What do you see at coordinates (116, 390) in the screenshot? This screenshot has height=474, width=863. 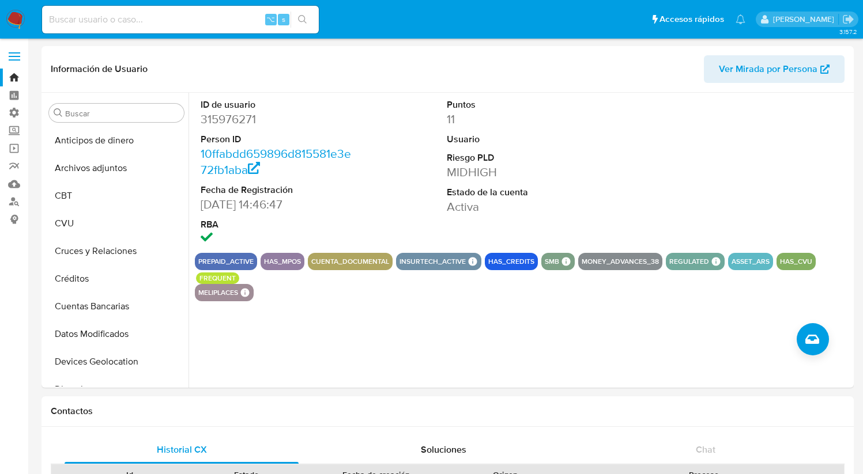 I see `button: Direcciones` at bounding box center [116, 390].